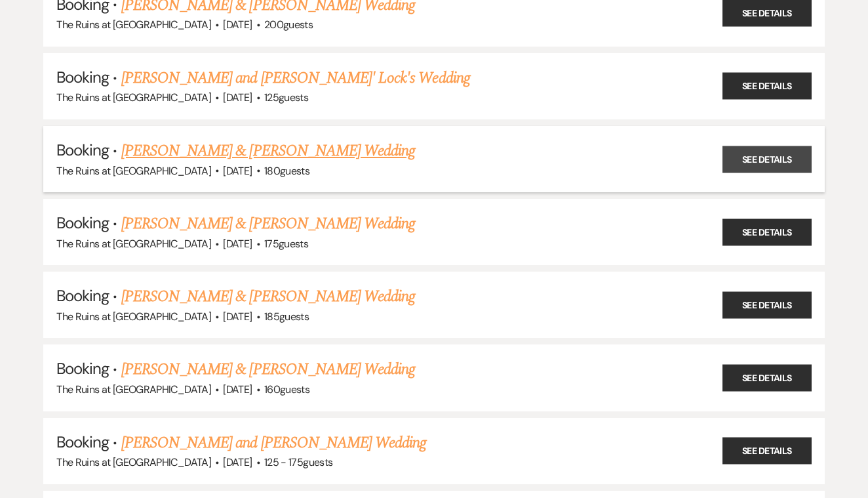  Describe the element at coordinates (299, 462) in the screenshot. I see `span: 125 - 175 guests` at that location.